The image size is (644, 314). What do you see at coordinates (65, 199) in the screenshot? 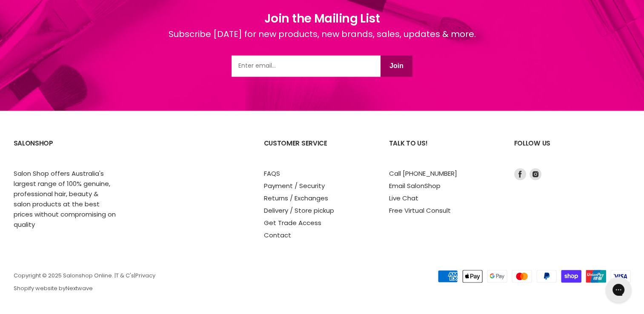
I see `p: Salon Shop offers Australia's largest range of 100% genuine, professional hair, beauty & salon pr...` at bounding box center [65, 199].